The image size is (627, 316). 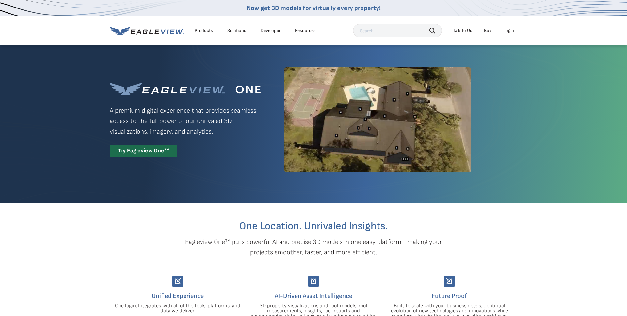 I want to click on p: Eagleview One™ puts powerful AI and precise 3D models in one easy platform—making your projects s..., so click(x=313, y=247).